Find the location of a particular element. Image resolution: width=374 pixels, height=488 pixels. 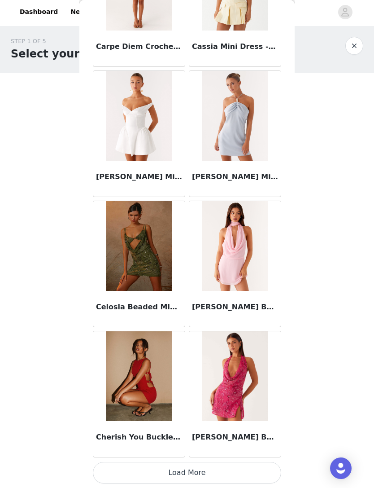

button: Load More is located at coordinates (187, 472).